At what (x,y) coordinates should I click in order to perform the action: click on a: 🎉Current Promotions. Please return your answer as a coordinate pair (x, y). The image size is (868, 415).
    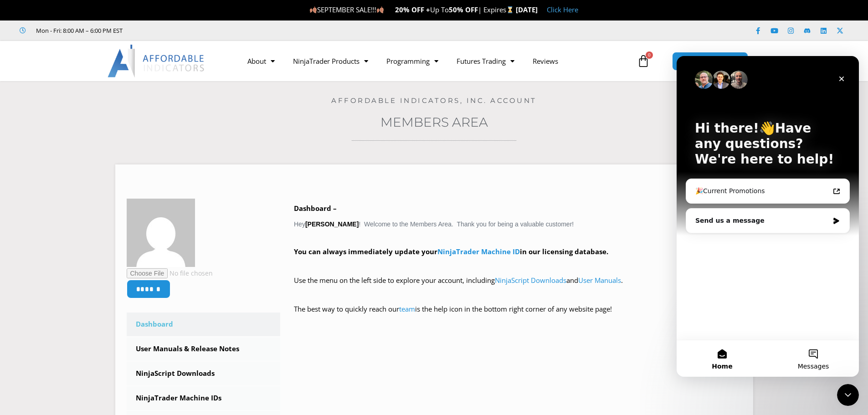
    Looking at the image, I should click on (91, 135).